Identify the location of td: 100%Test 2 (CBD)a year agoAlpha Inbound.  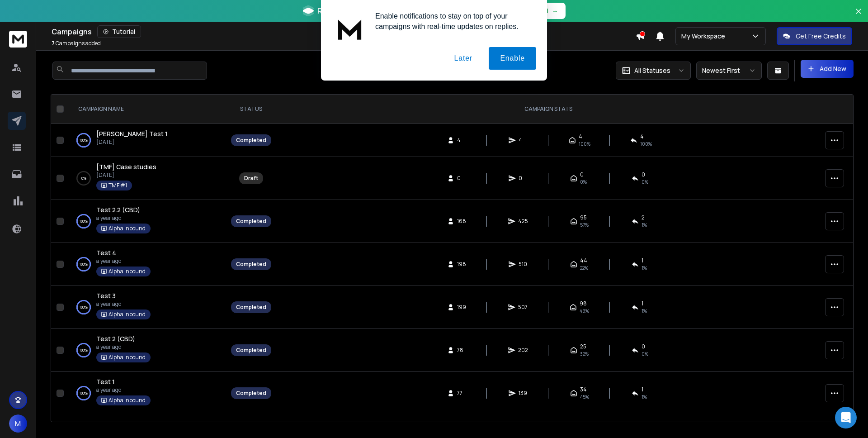
(146, 350).